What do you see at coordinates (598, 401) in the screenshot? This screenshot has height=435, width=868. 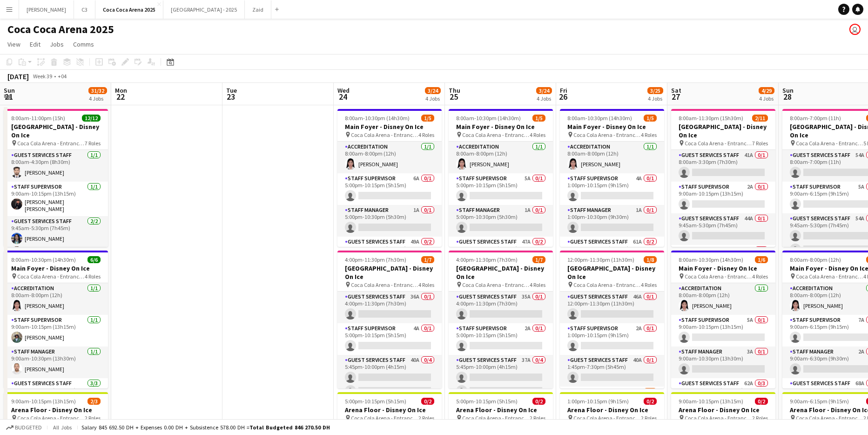 I see `span: 1:00pm-10:15pm (9h15m)` at bounding box center [598, 401].